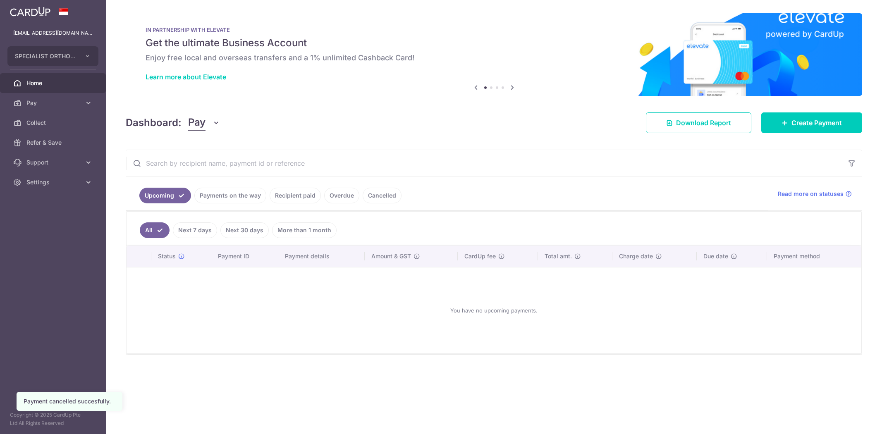  What do you see at coordinates (484, 163) in the screenshot?
I see `input: Search by recipient name, payment id or reference` at bounding box center [484, 163].